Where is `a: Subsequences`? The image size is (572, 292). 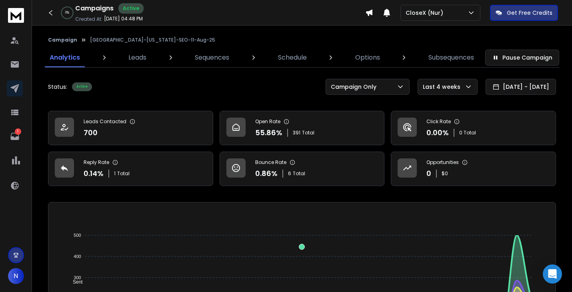 a: Subsequences is located at coordinates (451, 58).